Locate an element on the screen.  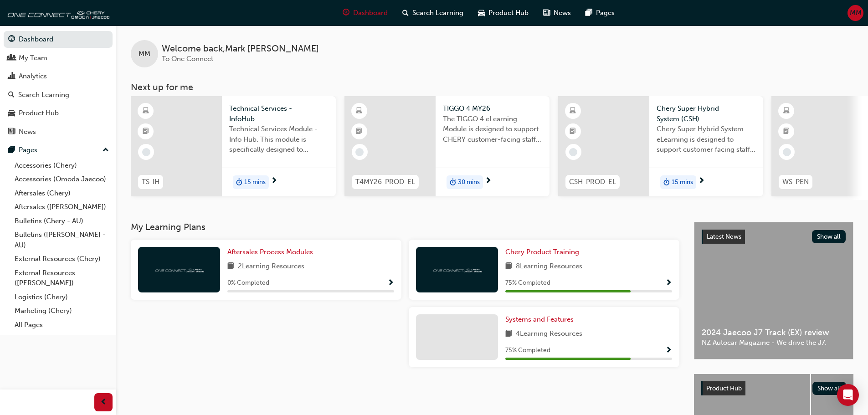
a: car-iconProduct Hub is located at coordinates (503, 13).